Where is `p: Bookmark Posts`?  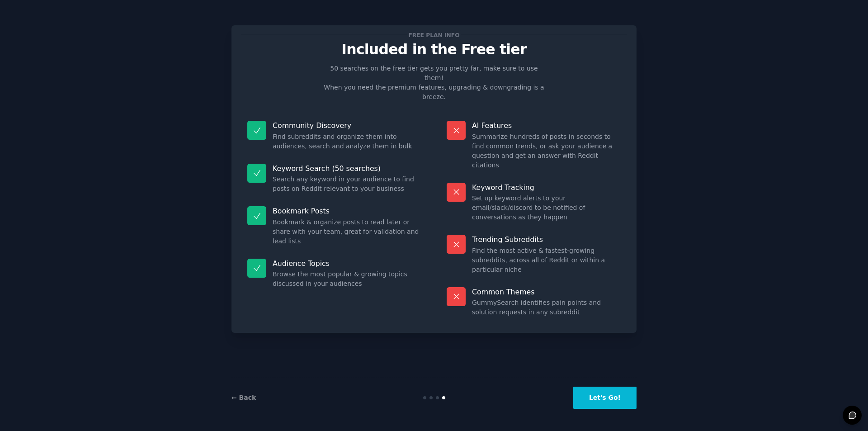
p: Bookmark Posts is located at coordinates (347, 211).